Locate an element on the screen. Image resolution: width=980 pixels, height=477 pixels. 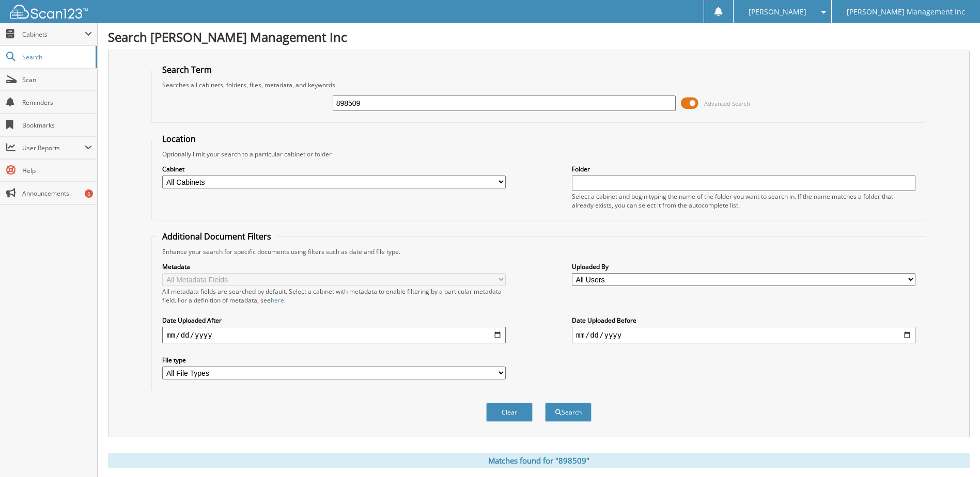
div: All metadata fields are searched by default. Select a cabinet with metadata to enable filtering b... is located at coordinates (334, 296).